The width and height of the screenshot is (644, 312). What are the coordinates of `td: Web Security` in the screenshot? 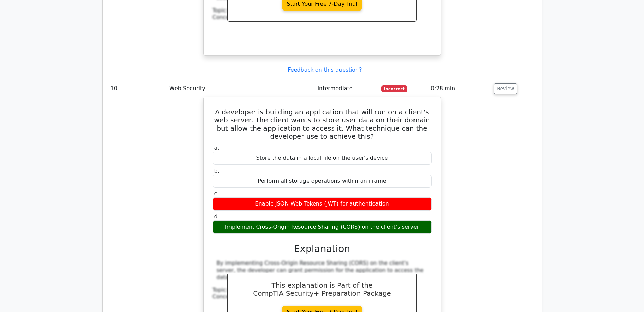 It's located at (241, 89).